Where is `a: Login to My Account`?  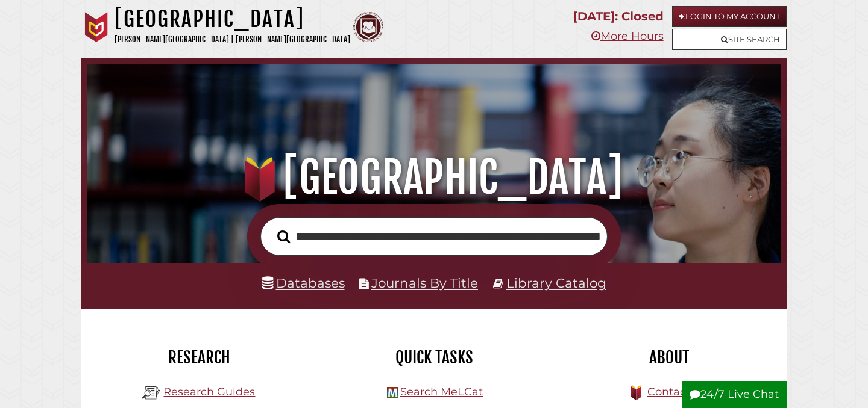
a: Login to My Account is located at coordinates (729, 16).